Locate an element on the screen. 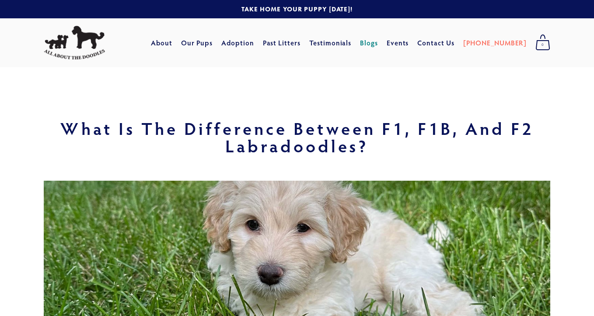 This screenshot has width=594, height=316. a: Contact Us is located at coordinates (435, 43).